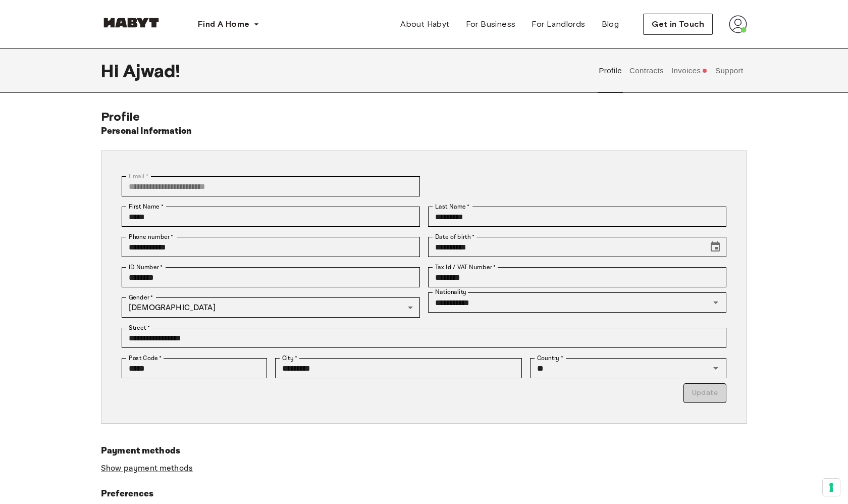  What do you see at coordinates (146, 206) in the screenshot?
I see `label: First Name` at bounding box center [146, 206].